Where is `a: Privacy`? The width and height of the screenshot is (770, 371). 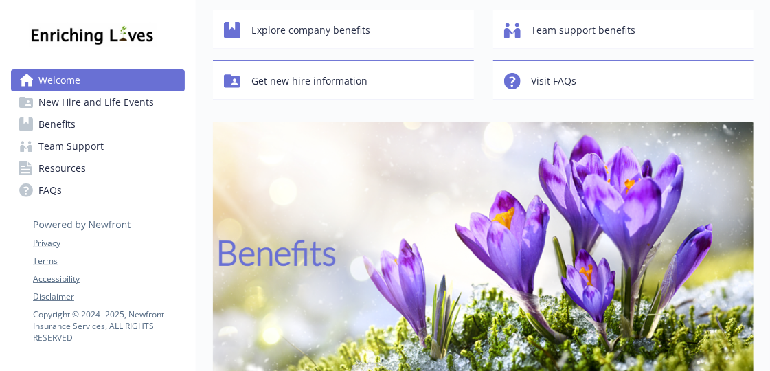 a: Privacy is located at coordinates (109, 243).